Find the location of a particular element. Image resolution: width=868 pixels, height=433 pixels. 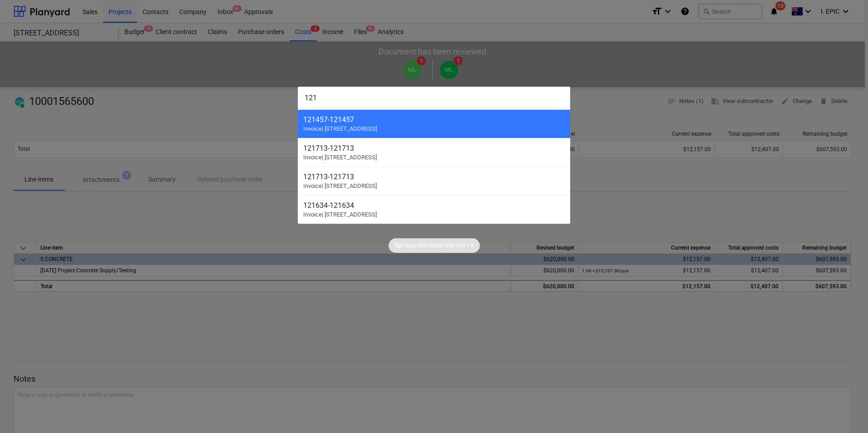

div: Tip:Open this faster withCtrl + K is located at coordinates (434, 246).